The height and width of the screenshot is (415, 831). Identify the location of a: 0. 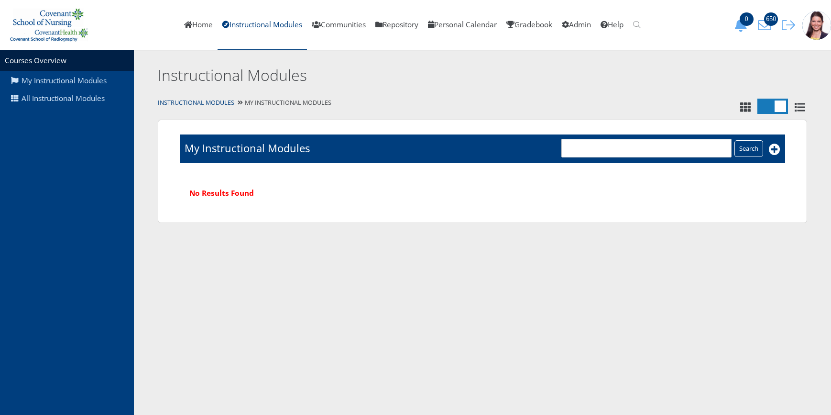
(743, 24).